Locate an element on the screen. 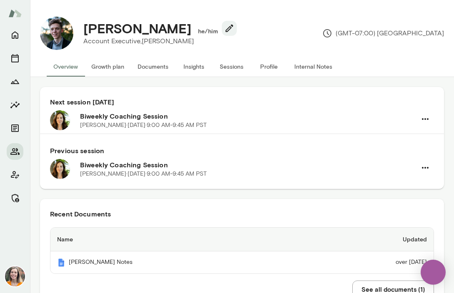 The width and height of the screenshot is (454, 293). button: Growth Plan is located at coordinates (15, 82).